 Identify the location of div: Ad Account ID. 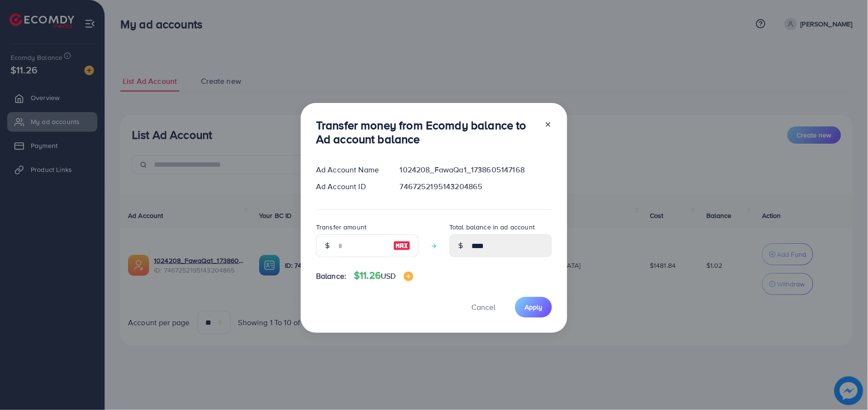
(350, 186).